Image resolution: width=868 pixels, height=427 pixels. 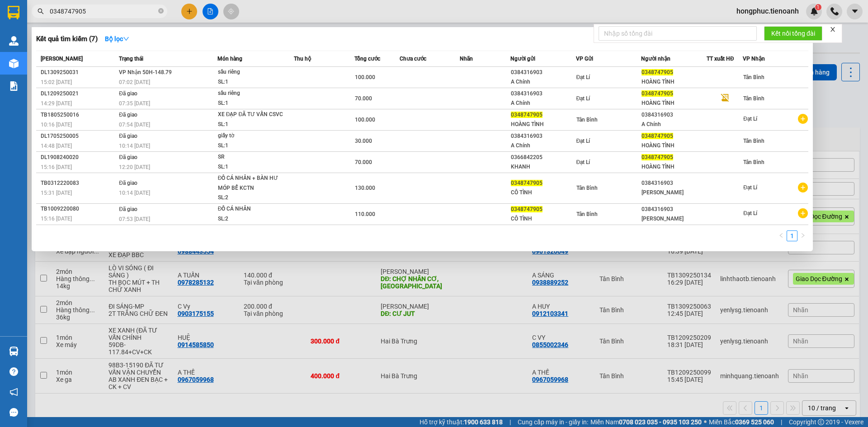 What do you see at coordinates (145, 72) in the screenshot?
I see `span: VP Nhận 50H-148.79` at bounding box center [145, 72].